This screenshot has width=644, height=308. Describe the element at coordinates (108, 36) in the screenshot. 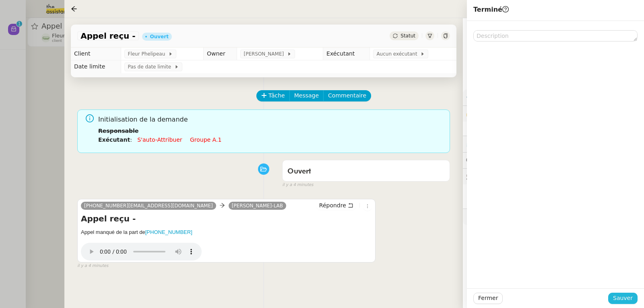

I see `span: Appel reçu -` at that location.